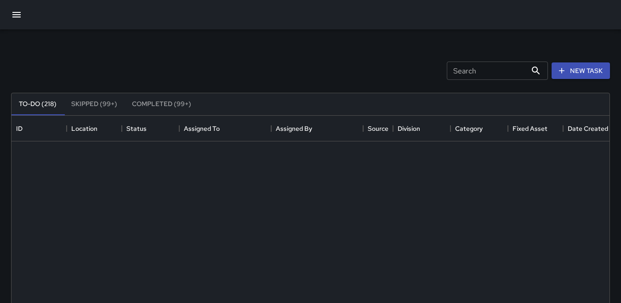  I want to click on div: Date Created, so click(588, 129).